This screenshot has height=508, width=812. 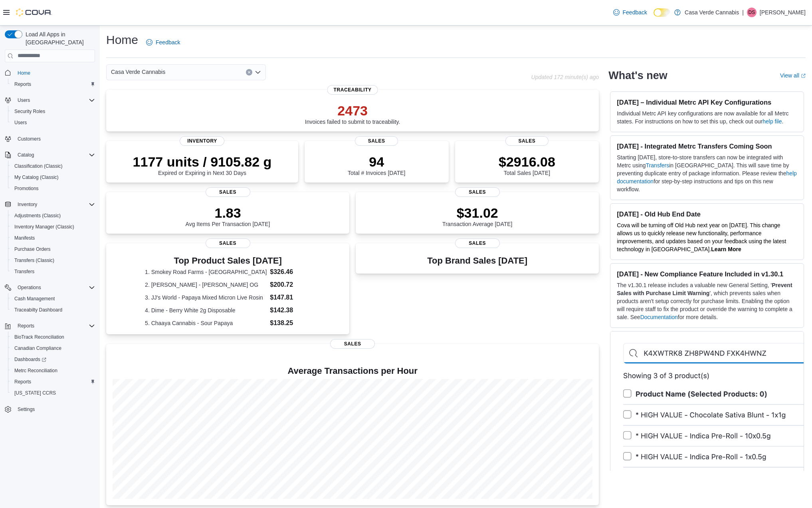 What do you see at coordinates (53, 238) in the screenshot?
I see `button: Manifests` at bounding box center [53, 238].